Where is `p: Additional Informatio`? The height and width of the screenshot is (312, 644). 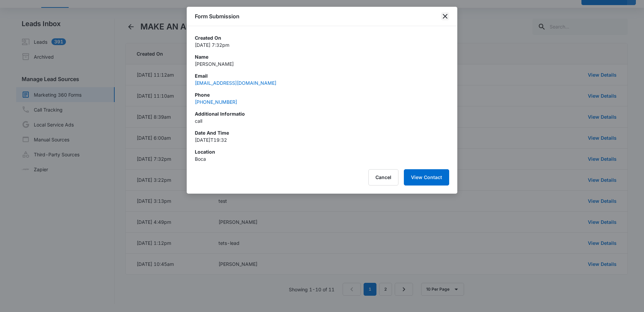
p: Additional Informatio is located at coordinates (322, 113).